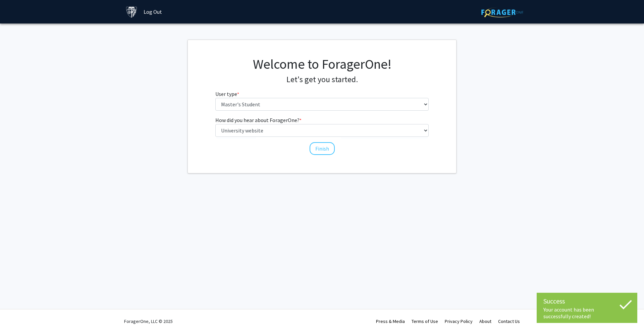  Describe the element at coordinates (486, 322) in the screenshot. I see `a: About` at that location.